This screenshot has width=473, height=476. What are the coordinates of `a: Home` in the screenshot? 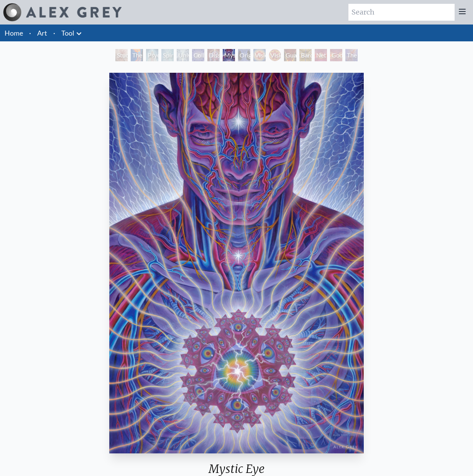 It's located at (14, 33).